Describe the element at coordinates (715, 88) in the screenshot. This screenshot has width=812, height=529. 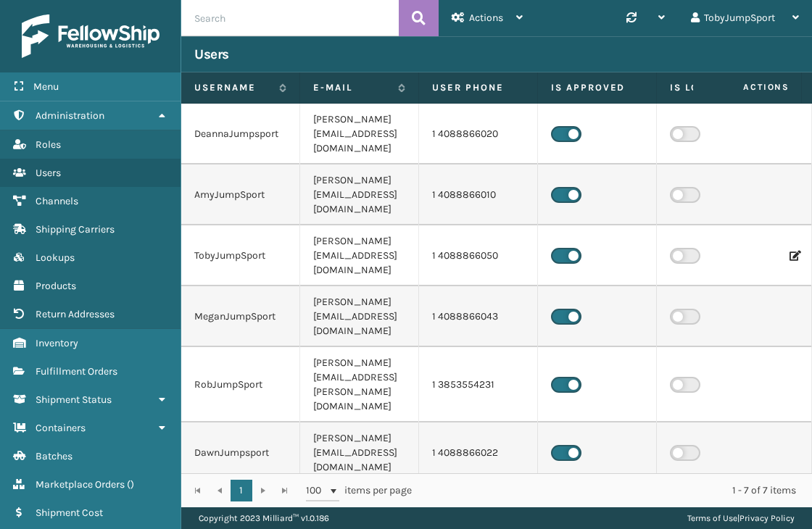
I see `label: Is Locked Out` at that location.